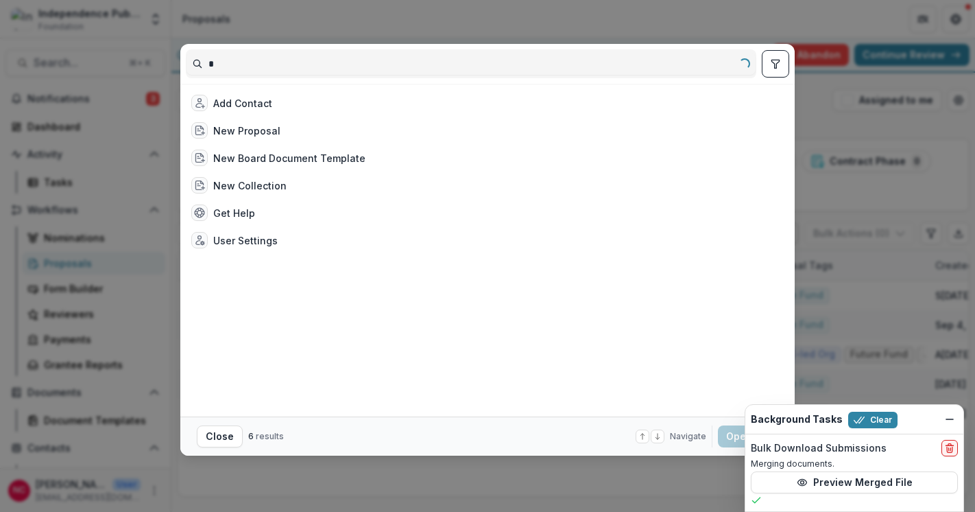  I want to click on button: delete, so click(950, 448).